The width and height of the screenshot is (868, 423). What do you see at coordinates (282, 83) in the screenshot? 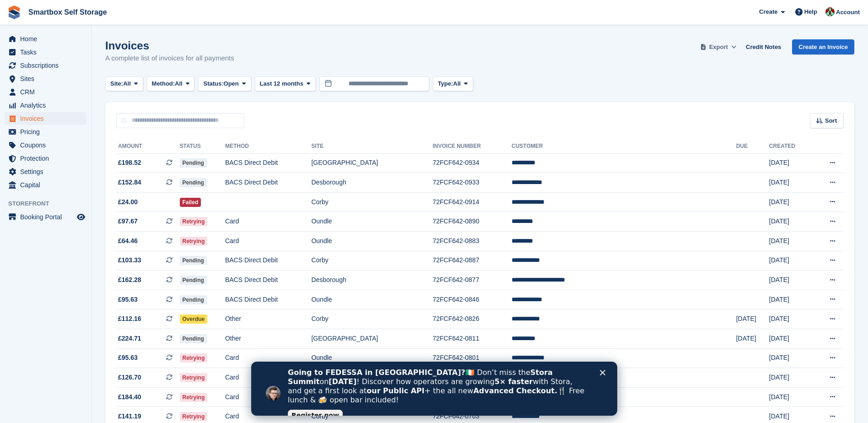
I see `span: Last 12 months` at bounding box center [282, 83].